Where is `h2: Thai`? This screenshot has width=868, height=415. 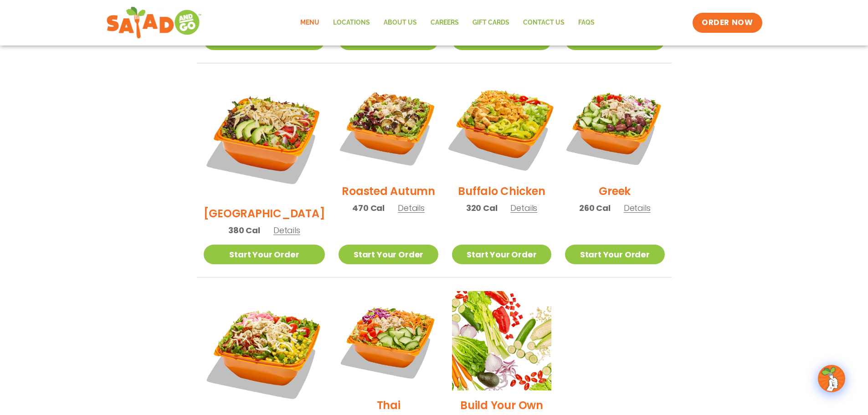
h2: Thai is located at coordinates (389, 405).